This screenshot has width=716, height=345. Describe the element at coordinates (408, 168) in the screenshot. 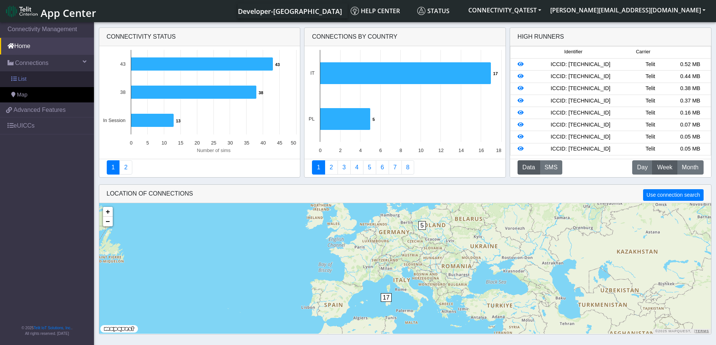

I see `a: Not Connected for 30 days` at that location.